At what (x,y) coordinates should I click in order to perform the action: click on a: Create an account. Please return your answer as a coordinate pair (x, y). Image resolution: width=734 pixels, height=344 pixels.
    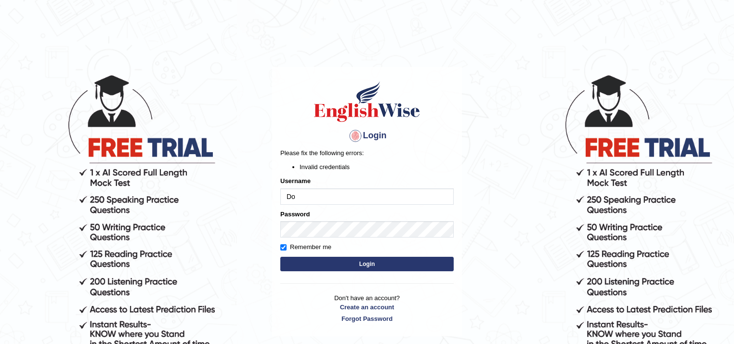
    Looking at the image, I should click on (367, 307).